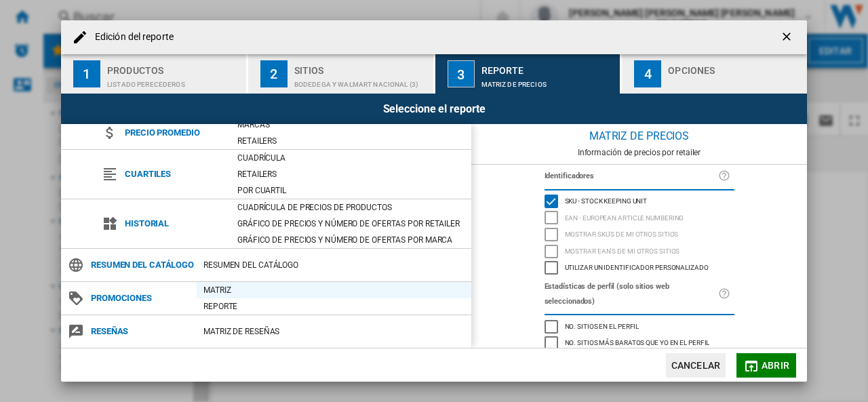  I want to click on div: Resumen del catálogo, so click(333, 265).